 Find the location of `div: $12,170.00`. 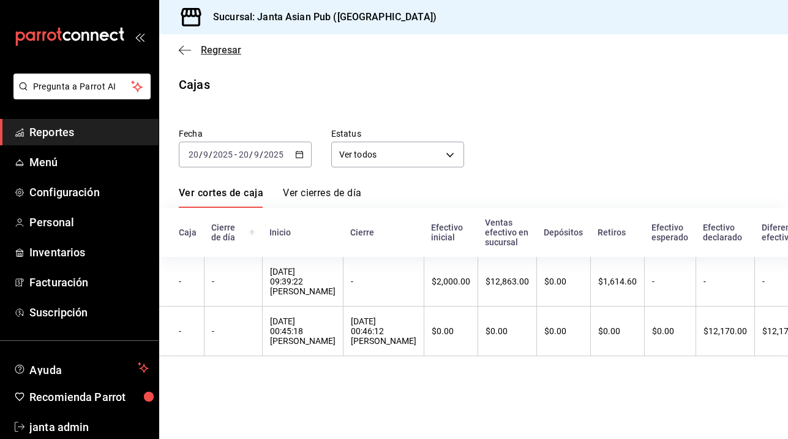

div: $12,170.00 is located at coordinates (725, 331).